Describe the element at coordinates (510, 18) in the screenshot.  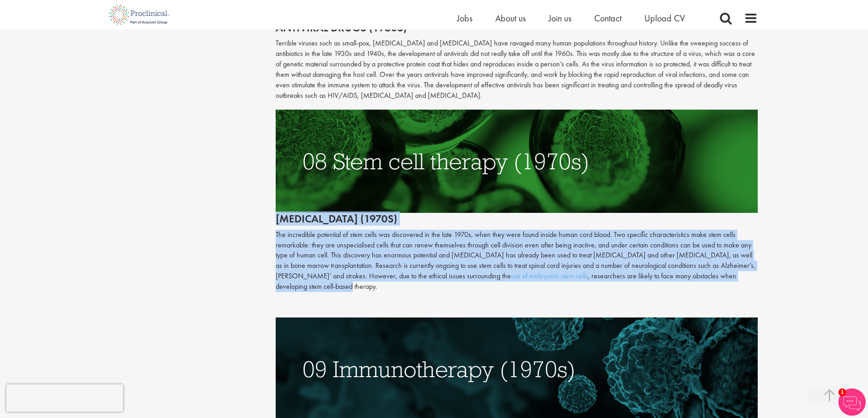
I see `span: About us` at that location.